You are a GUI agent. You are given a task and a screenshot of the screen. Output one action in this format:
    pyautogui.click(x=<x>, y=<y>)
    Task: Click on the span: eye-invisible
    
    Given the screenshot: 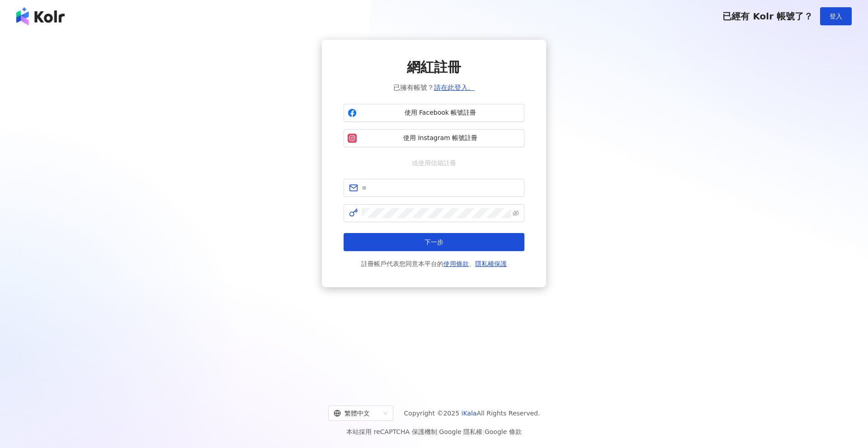 What is the action you would take?
    pyautogui.click(x=516, y=214)
    